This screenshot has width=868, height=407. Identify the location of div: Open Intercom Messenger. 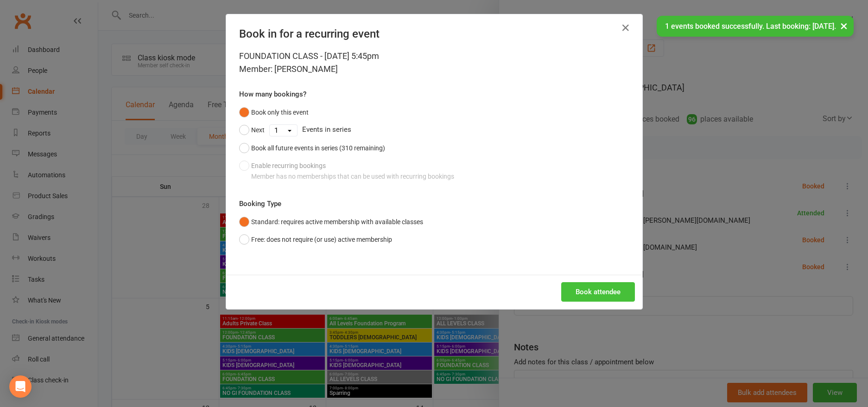
(20, 387).